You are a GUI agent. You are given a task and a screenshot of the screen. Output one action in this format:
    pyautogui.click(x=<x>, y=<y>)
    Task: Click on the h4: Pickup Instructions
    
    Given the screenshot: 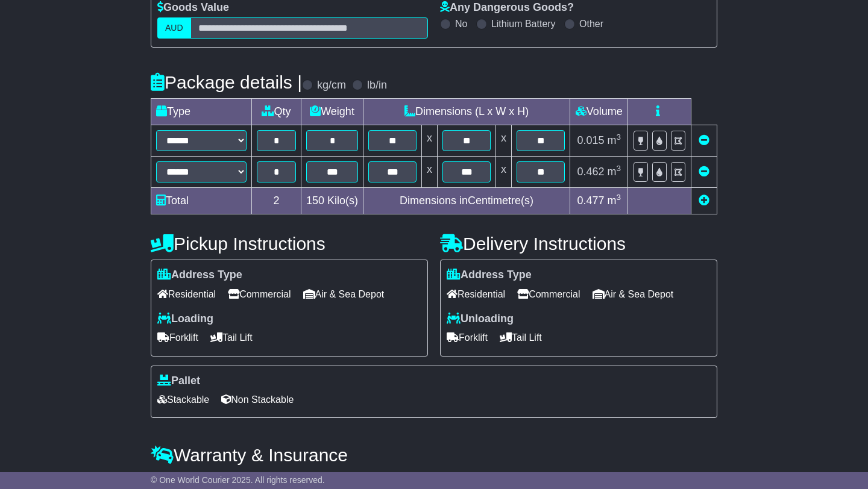 What is the action you would take?
    pyautogui.click(x=290, y=243)
    